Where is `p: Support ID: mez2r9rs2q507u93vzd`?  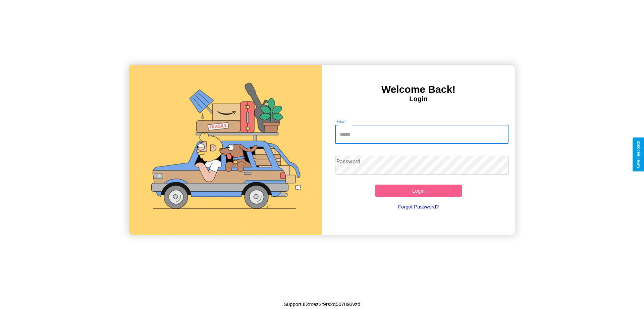 p: Support ID: mez2r9rs2q507u93vzd is located at coordinates (322, 304).